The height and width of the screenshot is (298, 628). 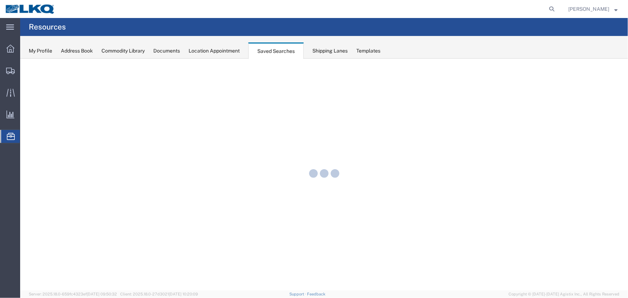 What do you see at coordinates (330, 51) in the screenshot?
I see `div: Shipping Lanes` at bounding box center [330, 51].